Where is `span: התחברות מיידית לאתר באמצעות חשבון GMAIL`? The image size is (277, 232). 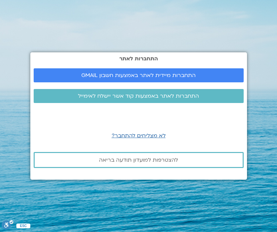 span: התחברות מיידית לאתר באמצעות חשבון GMAIL is located at coordinates (138, 75).